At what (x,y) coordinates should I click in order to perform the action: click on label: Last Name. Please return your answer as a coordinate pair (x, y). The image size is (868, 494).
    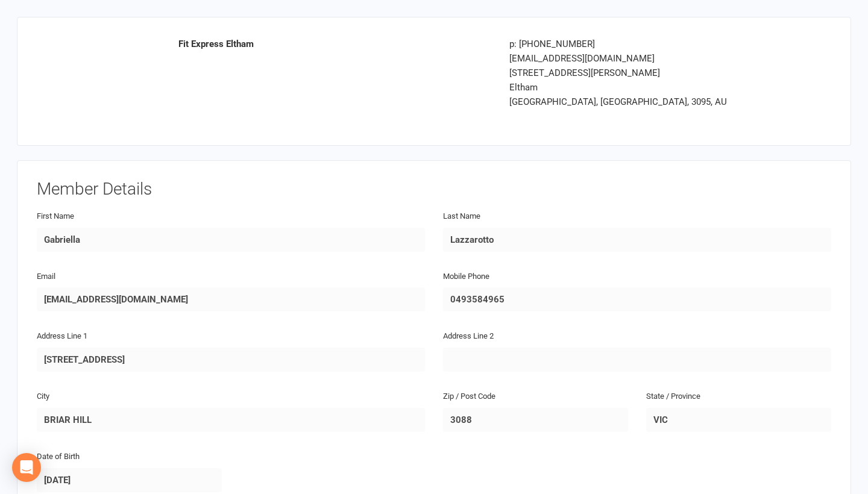
    Looking at the image, I should click on (462, 216).